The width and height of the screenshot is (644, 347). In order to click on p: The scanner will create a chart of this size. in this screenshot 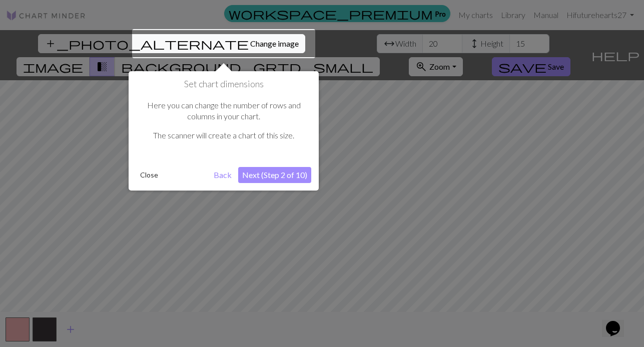, I will do `click(224, 135)`.